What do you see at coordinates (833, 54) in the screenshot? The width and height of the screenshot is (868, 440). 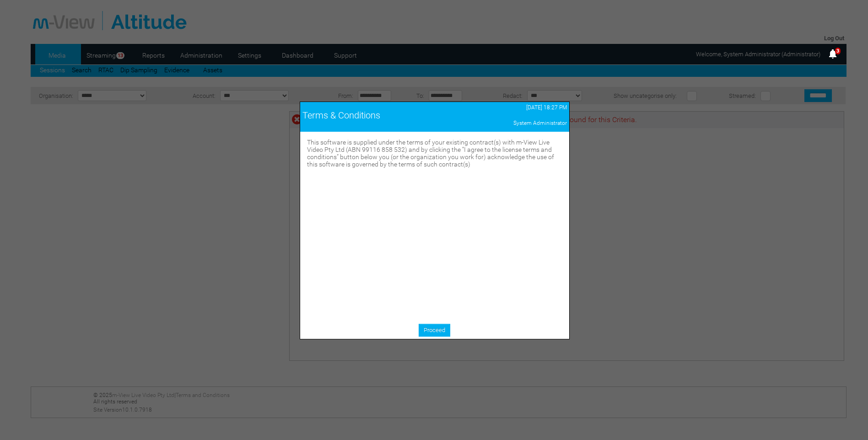 I see `img: bell25.png` at bounding box center [833, 54].